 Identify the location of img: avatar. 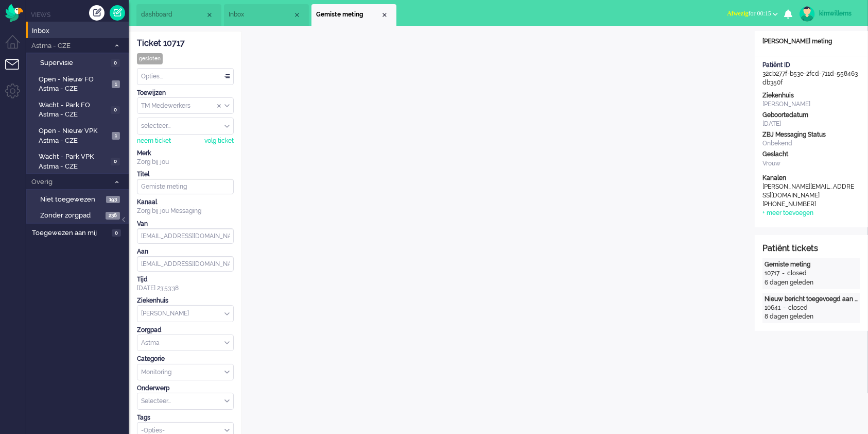
(807, 14).